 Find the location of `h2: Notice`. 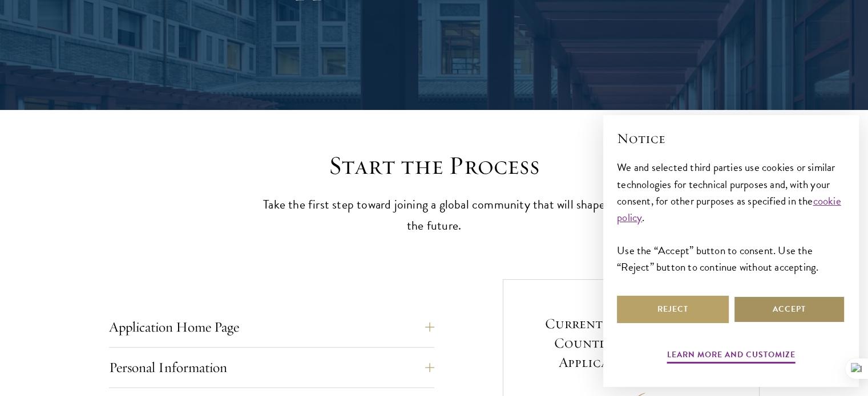

h2: Notice is located at coordinates (731, 138).